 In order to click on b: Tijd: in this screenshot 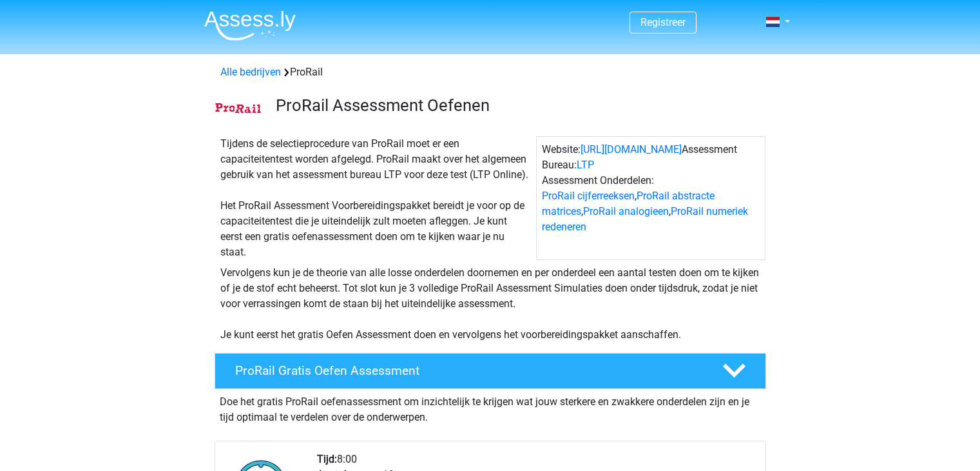, I will do `click(326, 458)`.